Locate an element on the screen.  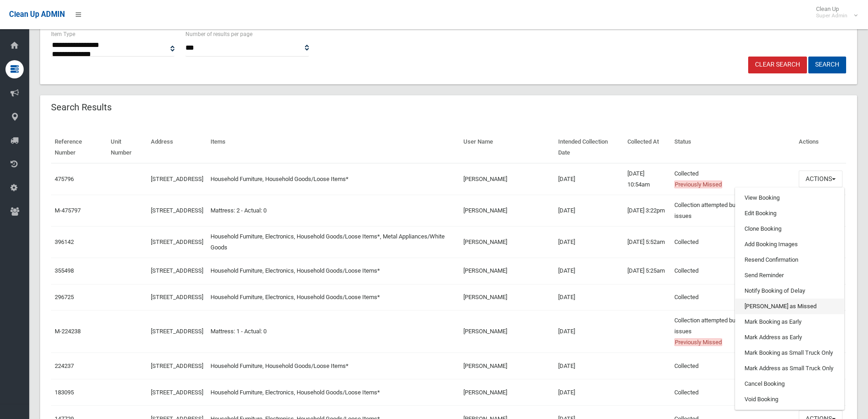
th: Unit Number is located at coordinates (127, 147).